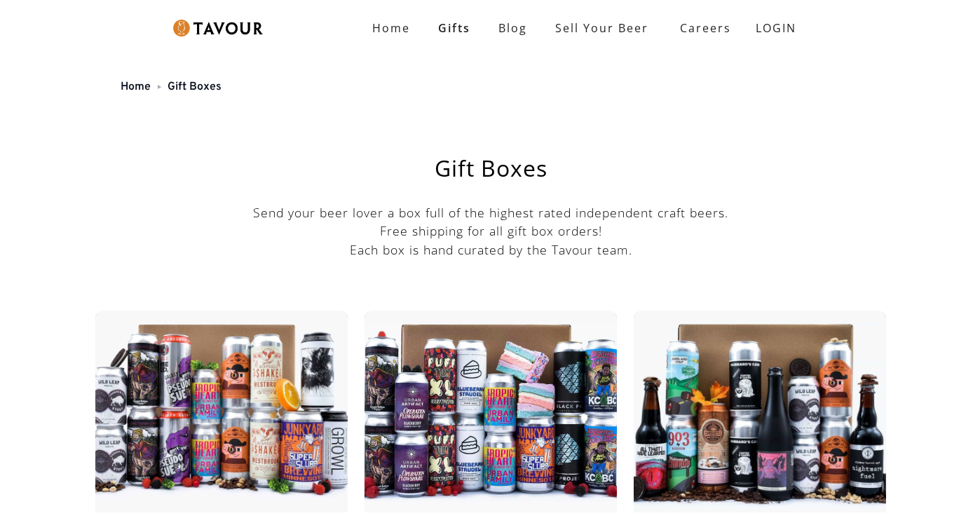 The height and width of the screenshot is (523, 980). I want to click on h1: Gift Boxes, so click(491, 168).